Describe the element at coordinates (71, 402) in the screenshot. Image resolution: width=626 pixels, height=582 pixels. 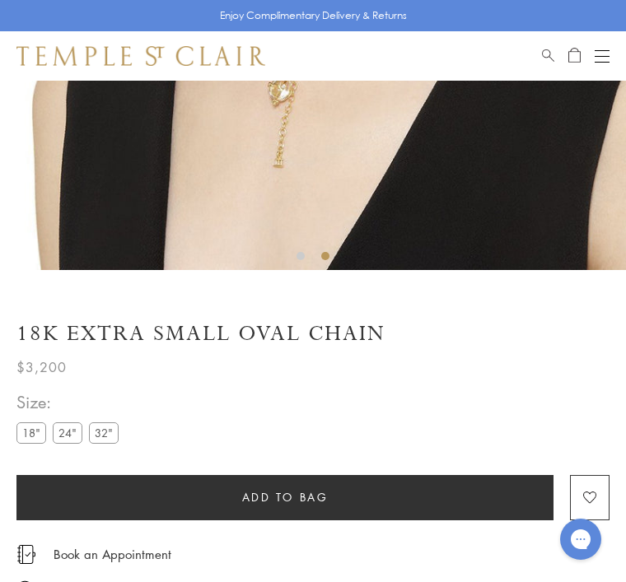
I see `span: Size:` at that location.